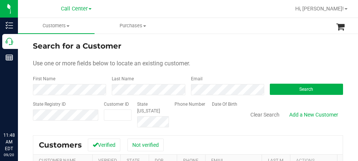  I want to click on span: Search, so click(306, 89).